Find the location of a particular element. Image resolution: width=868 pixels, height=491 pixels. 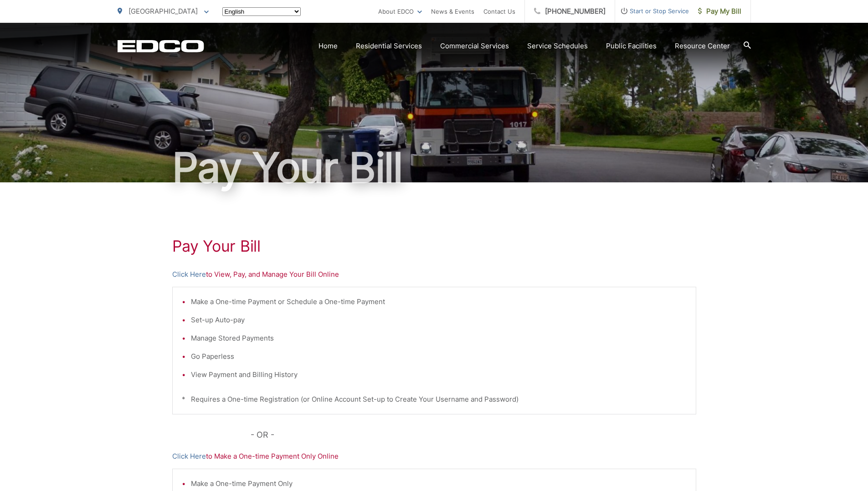

a: News & Events is located at coordinates (453, 11).